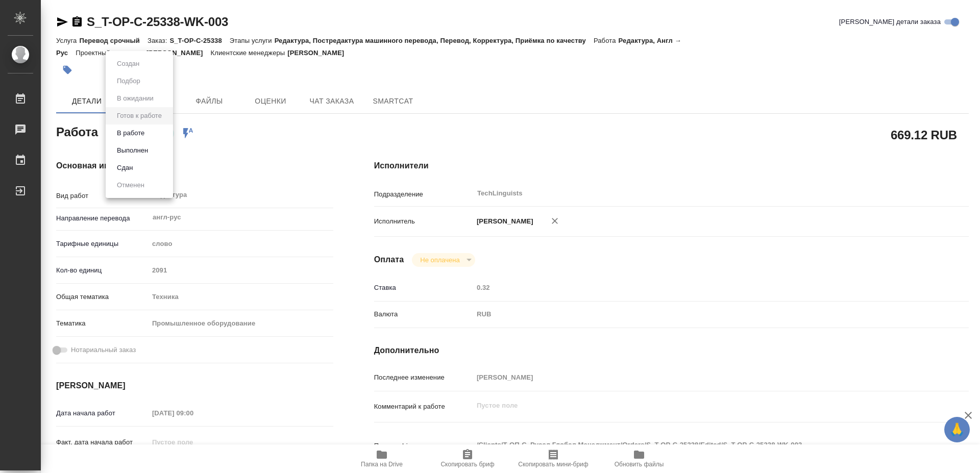 The width and height of the screenshot is (980, 473). What do you see at coordinates (124, 168) in the screenshot?
I see `button: Сдан` at bounding box center [124, 168].